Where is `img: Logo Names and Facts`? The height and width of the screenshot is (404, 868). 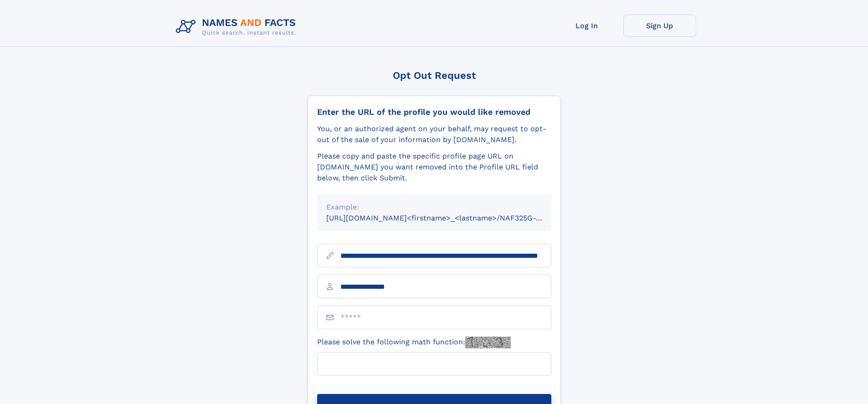
img: Logo Names and Facts is located at coordinates (238, 27).